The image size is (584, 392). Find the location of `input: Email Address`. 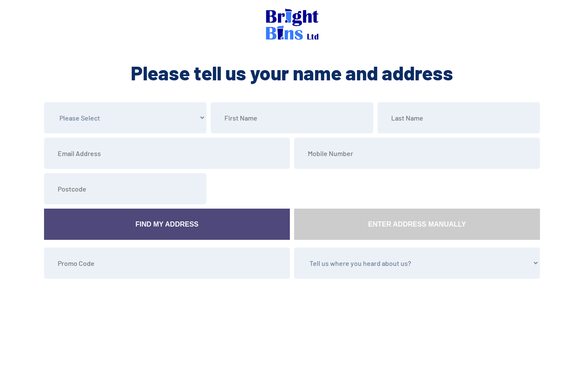

input: Email Address is located at coordinates (167, 153).